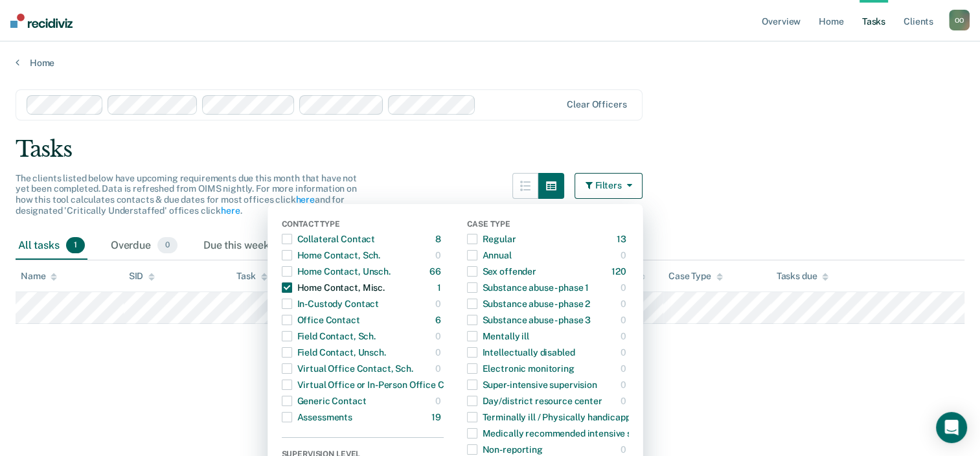 Image resolution: width=980 pixels, height=456 pixels. Describe the element at coordinates (491, 239) in the screenshot. I see `div: Regular` at that location.